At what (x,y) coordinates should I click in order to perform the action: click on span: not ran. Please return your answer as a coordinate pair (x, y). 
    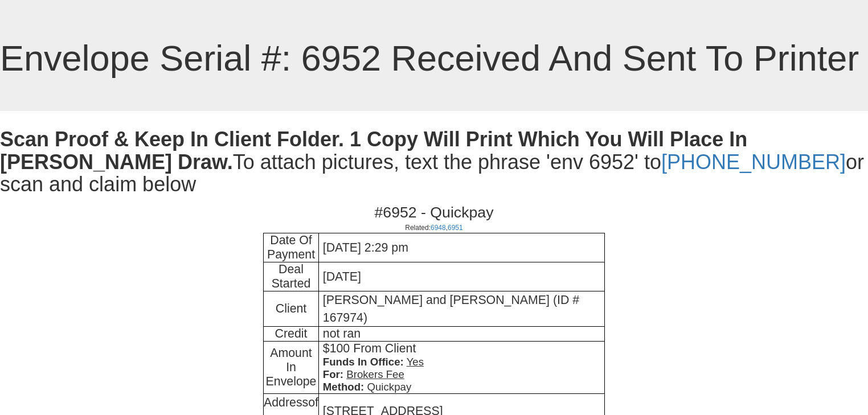
    Looking at the image, I should click on (342, 334).